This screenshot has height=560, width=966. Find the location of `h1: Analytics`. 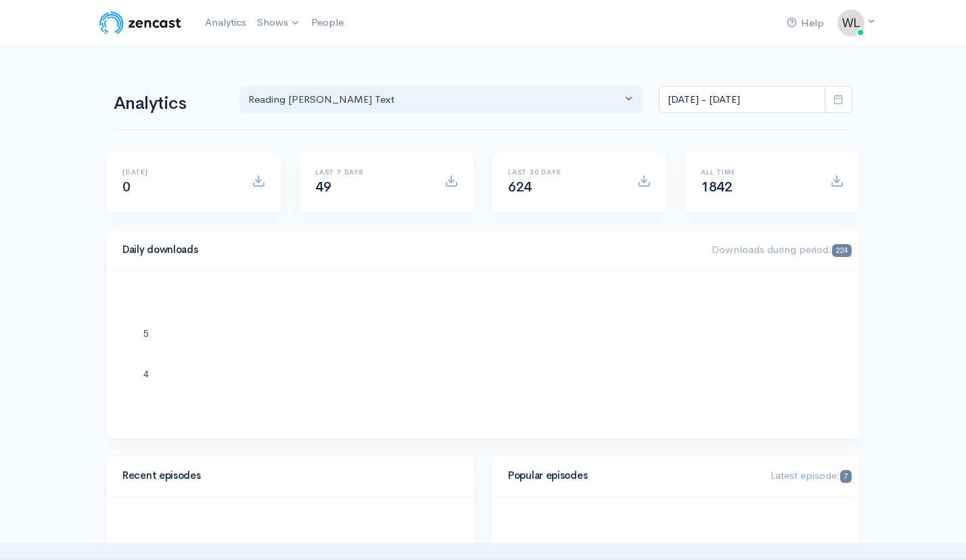

h1: Analytics is located at coordinates (169, 103).